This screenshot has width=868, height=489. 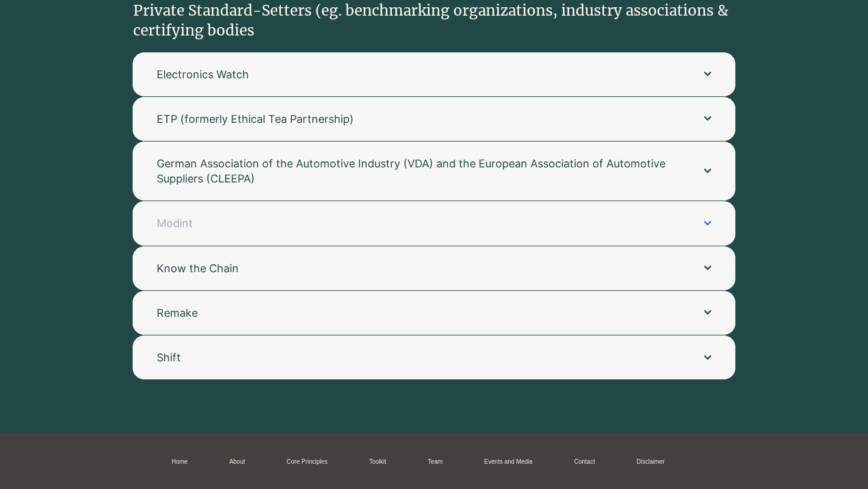 What do you see at coordinates (434, 223) in the screenshot?
I see `button: Modint` at bounding box center [434, 223].